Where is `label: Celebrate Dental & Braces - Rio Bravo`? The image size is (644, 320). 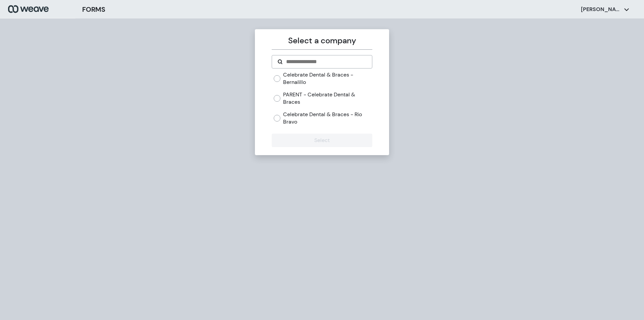 label: Celebrate Dental & Braces - Rio Bravo is located at coordinates (327, 118).